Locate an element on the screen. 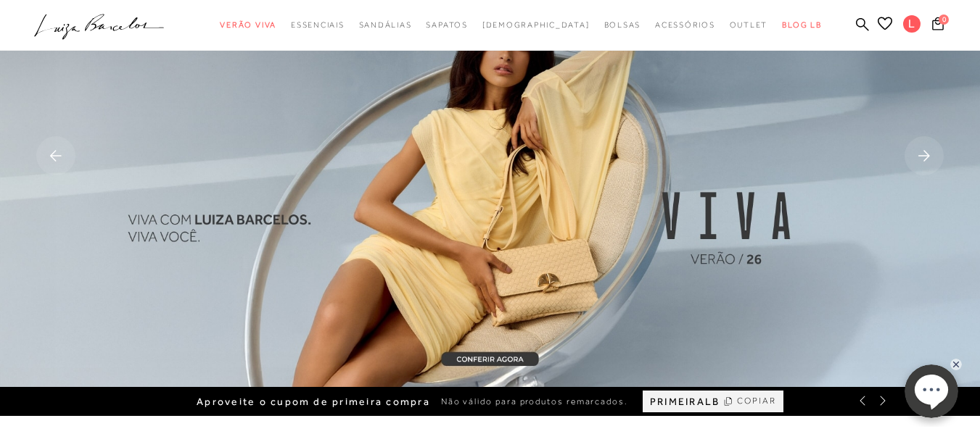 The width and height of the screenshot is (980, 434). button: 0 is located at coordinates (938, 26).